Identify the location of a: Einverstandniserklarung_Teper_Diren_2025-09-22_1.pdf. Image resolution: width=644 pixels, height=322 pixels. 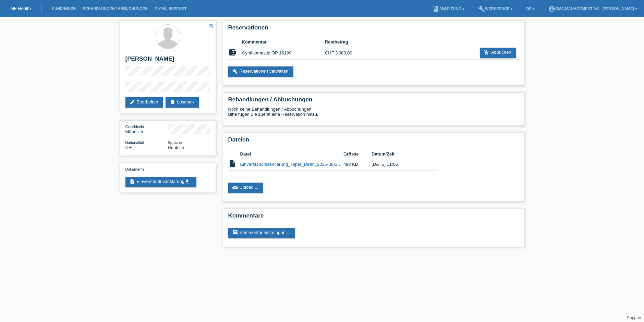
(296, 164).